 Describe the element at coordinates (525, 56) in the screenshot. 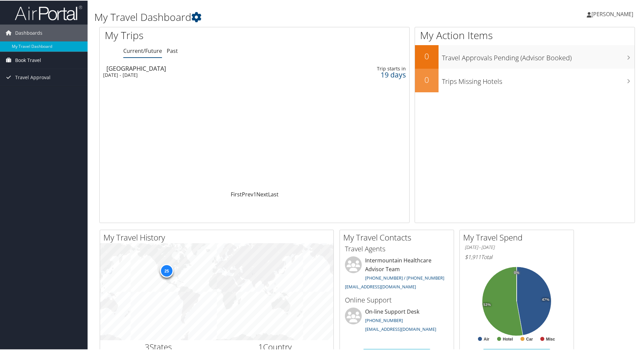

I see `a: 0Travel Approvals Pending (Advisor Booked)` at that location.